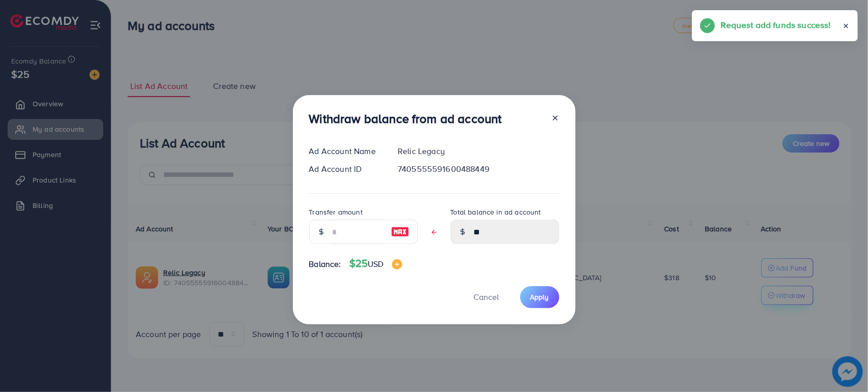  I want to click on h5: Request add funds success!, so click(776, 25).